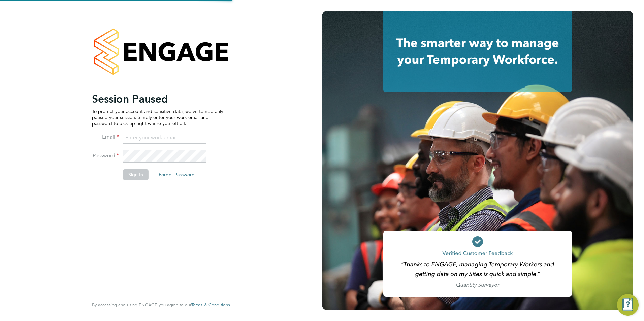 This screenshot has width=644, height=321. I want to click on span: By accessing and using ENGAGE you agree to our, so click(161, 304).